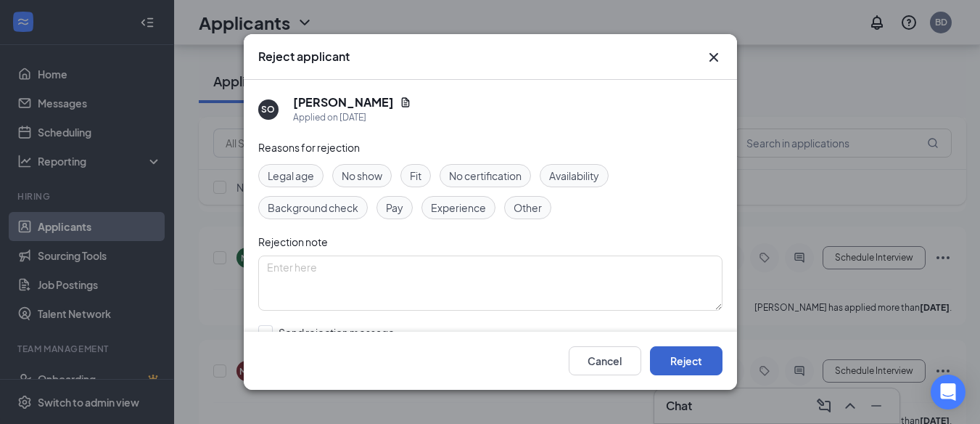 The height and width of the screenshot is (424, 980). I want to click on button: Cancel, so click(605, 361).